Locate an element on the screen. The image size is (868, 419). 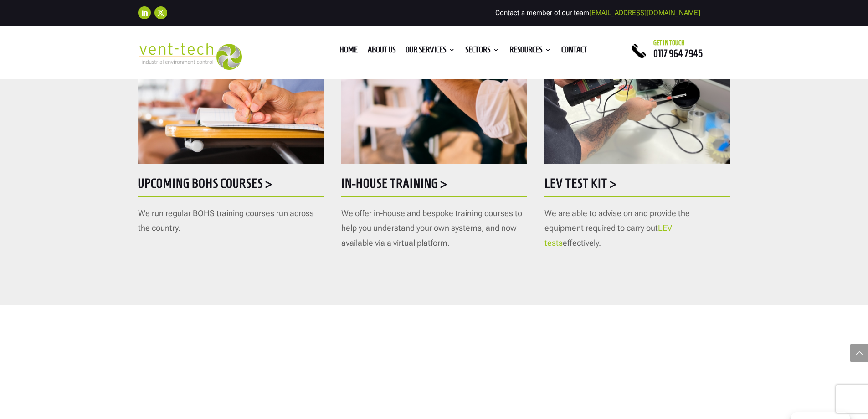
a: Sectors is located at coordinates (482, 52).